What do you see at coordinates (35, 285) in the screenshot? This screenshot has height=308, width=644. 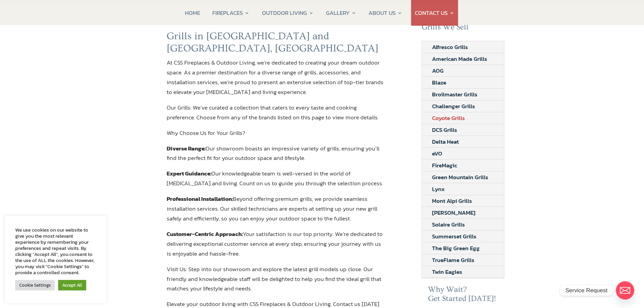 I see `a: Cookie Settings` at bounding box center [35, 285].